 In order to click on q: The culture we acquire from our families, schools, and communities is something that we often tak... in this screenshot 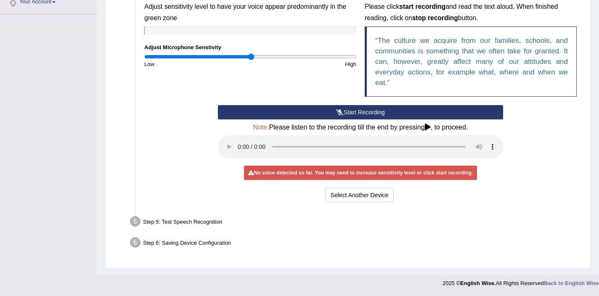, I will do `click(471, 61)`.